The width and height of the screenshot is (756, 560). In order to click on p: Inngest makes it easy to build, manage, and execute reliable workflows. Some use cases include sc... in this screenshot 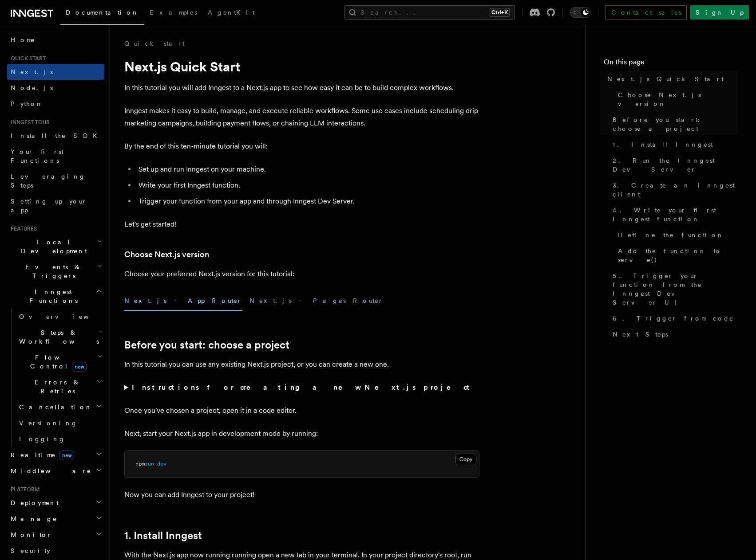, I will do `click(302, 117)`.